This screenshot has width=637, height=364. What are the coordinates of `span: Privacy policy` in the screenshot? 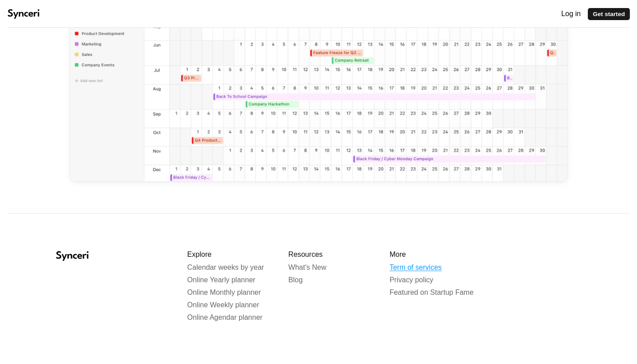 It's located at (412, 280).